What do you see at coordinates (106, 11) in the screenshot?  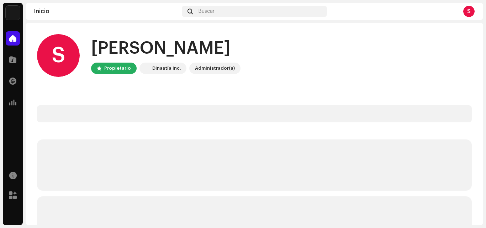 I see `div: Inicio` at bounding box center [106, 11].